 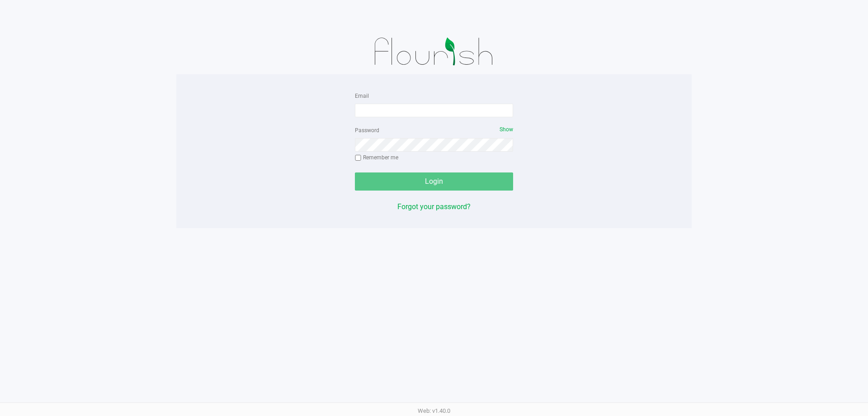 I want to click on label: Remember me, so click(x=377, y=158).